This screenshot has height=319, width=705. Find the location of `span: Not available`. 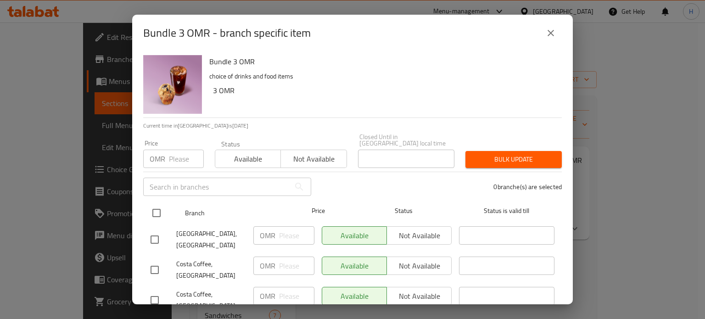

span: Not available is located at coordinates (313, 159).